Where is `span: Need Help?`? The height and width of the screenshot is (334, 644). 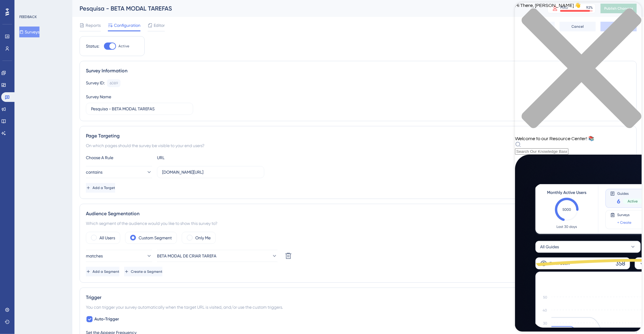
span: Need Help? is located at coordinates (26, 5).